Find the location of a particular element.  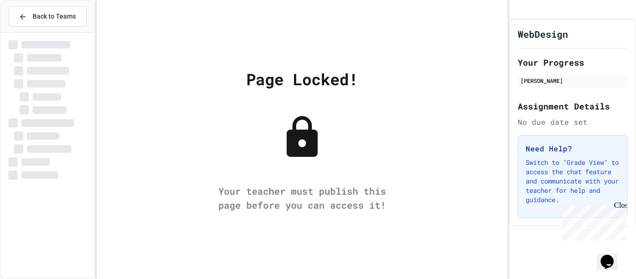

span: Back to Teams is located at coordinates (54, 16).